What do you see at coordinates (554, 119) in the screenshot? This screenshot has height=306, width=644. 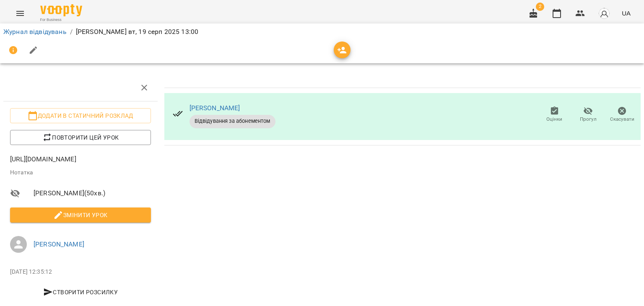 I see `span: Оцінки` at bounding box center [554, 119].